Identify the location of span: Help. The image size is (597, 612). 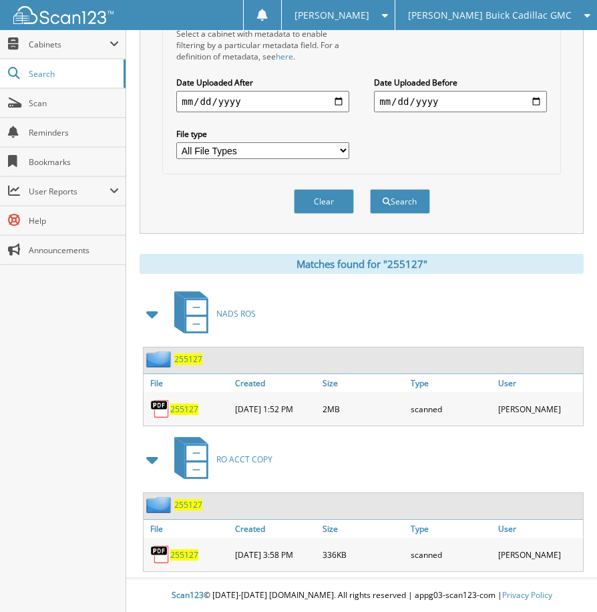
(73, 220).